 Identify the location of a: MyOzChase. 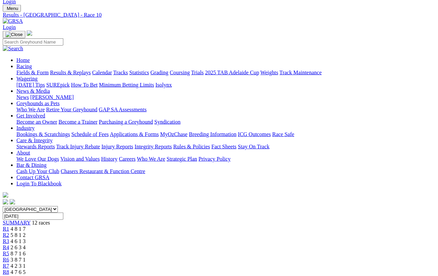
(174, 134).